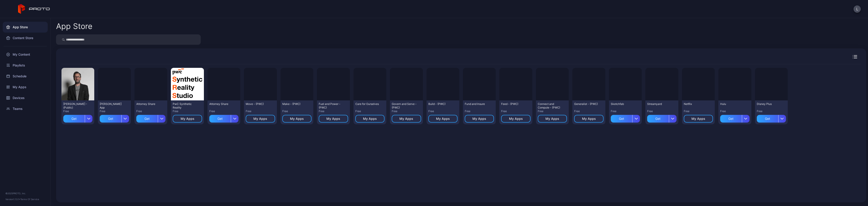 This screenshot has height=206, width=868. Describe the element at coordinates (477, 104) in the screenshot. I see `div: Fund and Insure` at that location.